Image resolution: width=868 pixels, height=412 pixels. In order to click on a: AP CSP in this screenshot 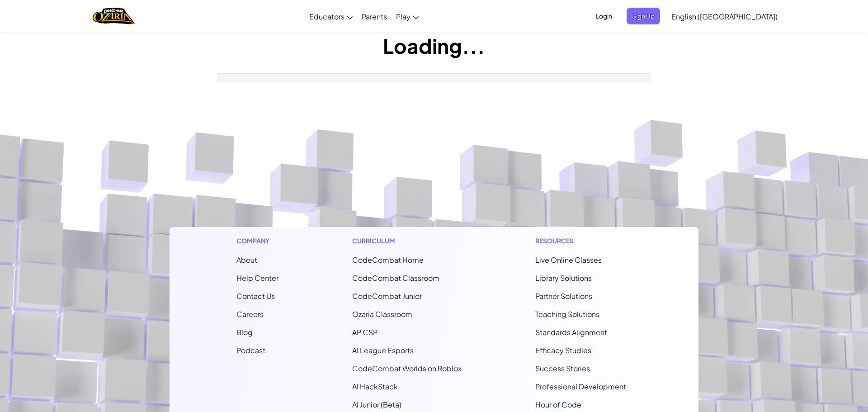, I will do `click(365, 332)`.